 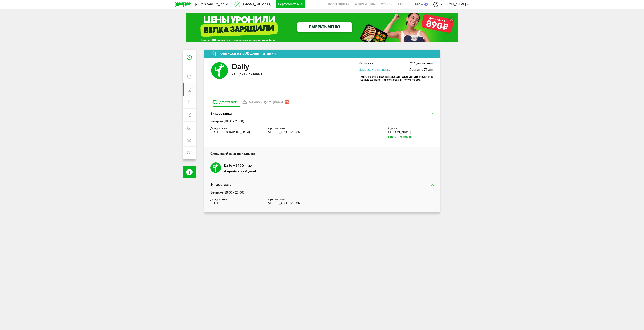 I want to click on p: на 6 дней питания, so click(x=262, y=74).